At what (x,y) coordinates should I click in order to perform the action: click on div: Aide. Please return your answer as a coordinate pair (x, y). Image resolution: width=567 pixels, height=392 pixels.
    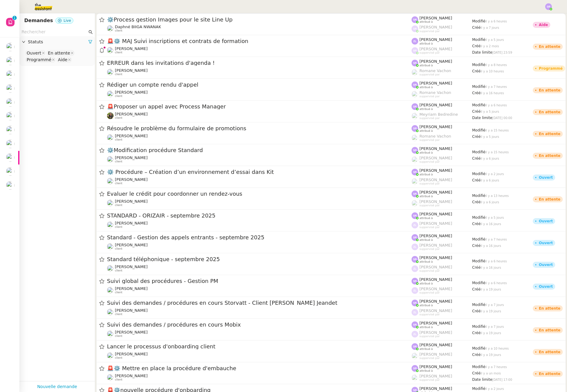
    Looking at the image, I should click on (62, 59).